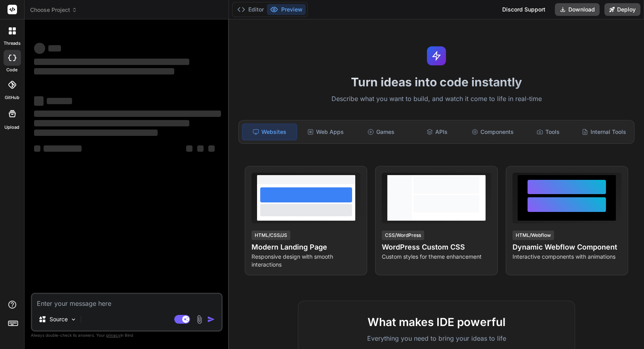 This screenshot has width=644, height=349. I want to click on label: Upload, so click(12, 127).